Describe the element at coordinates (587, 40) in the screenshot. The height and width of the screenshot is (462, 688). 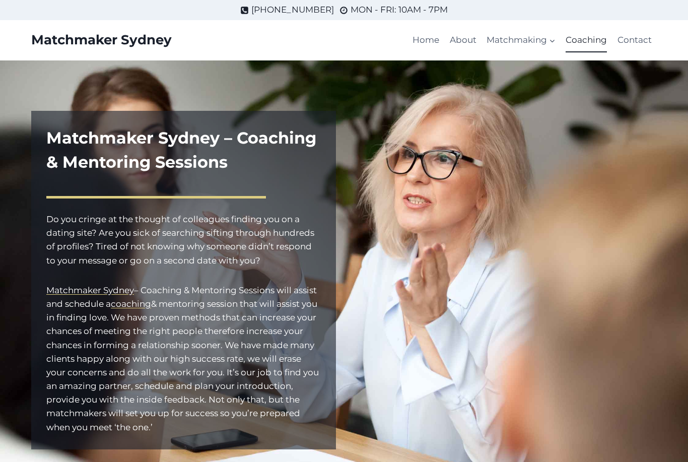
I see `a: Coaching` at that location.